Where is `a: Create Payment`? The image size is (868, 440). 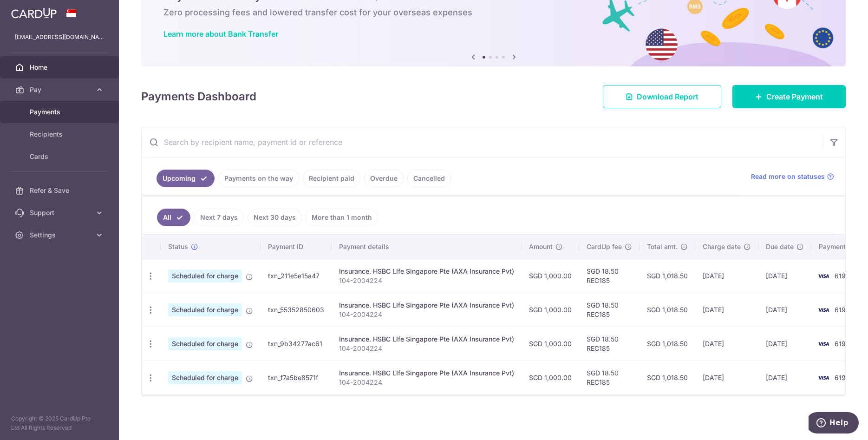 a: Create Payment is located at coordinates (789, 96).